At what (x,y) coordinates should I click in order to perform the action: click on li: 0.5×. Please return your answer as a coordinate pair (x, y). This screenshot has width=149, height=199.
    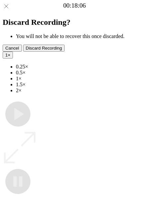
    Looking at the image, I should click on (81, 73).